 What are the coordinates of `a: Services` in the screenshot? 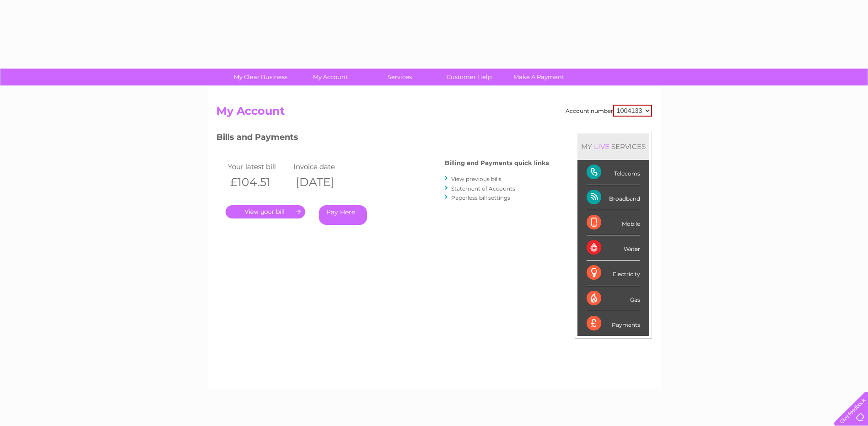 It's located at (400, 77).